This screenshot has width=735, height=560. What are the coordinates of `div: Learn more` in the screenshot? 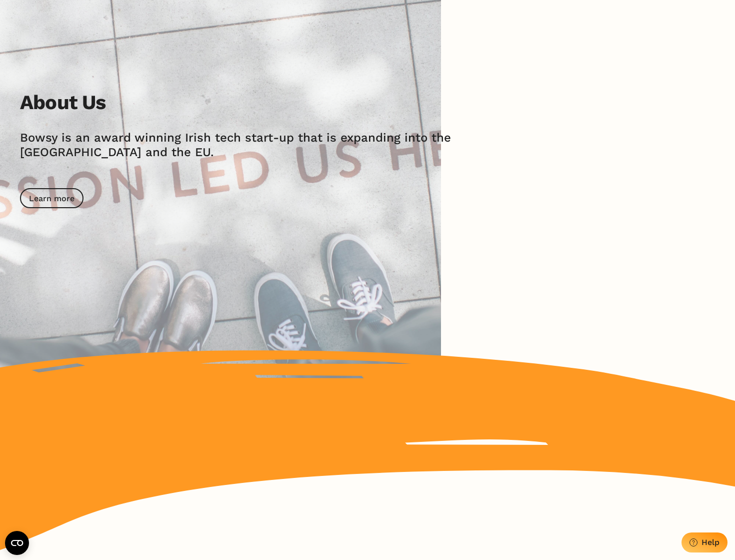 It's located at (51, 198).